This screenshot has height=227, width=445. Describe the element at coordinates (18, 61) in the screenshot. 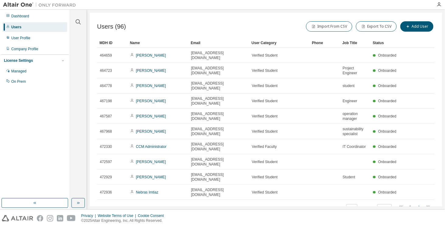

I see `div: License Settings` at that location.